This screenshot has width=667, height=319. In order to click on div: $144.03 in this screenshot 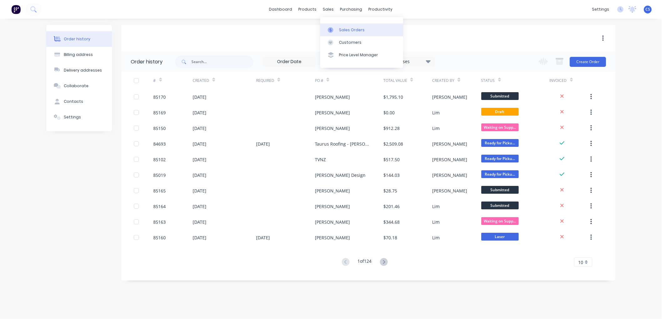, I will do `click(391, 175)`.